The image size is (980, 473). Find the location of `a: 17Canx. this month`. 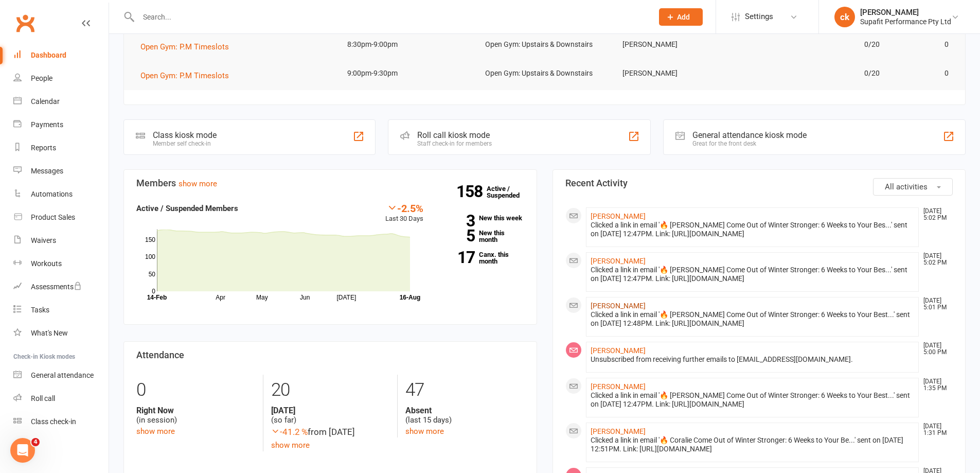

a: 17Canx. this month is located at coordinates (482, 257).